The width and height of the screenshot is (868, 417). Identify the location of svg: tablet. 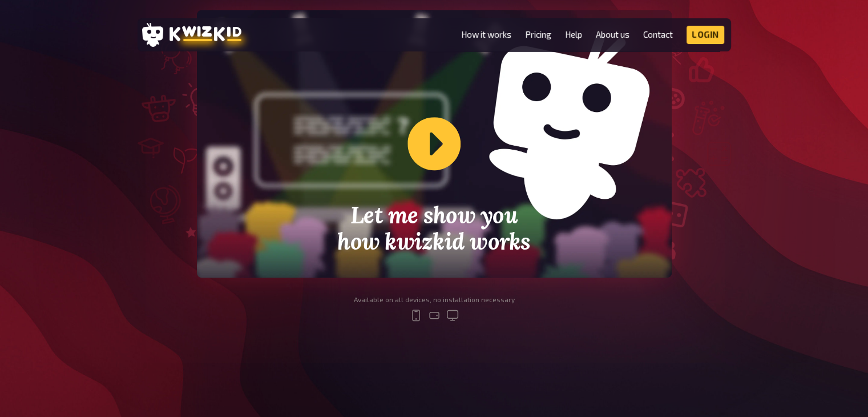
(434, 316).